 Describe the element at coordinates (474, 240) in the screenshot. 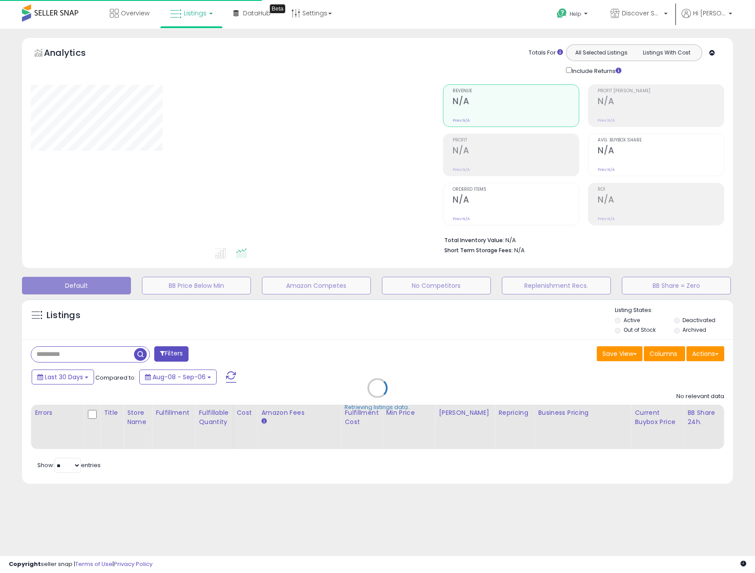

I see `b: Total Inventory Value:` at that location.